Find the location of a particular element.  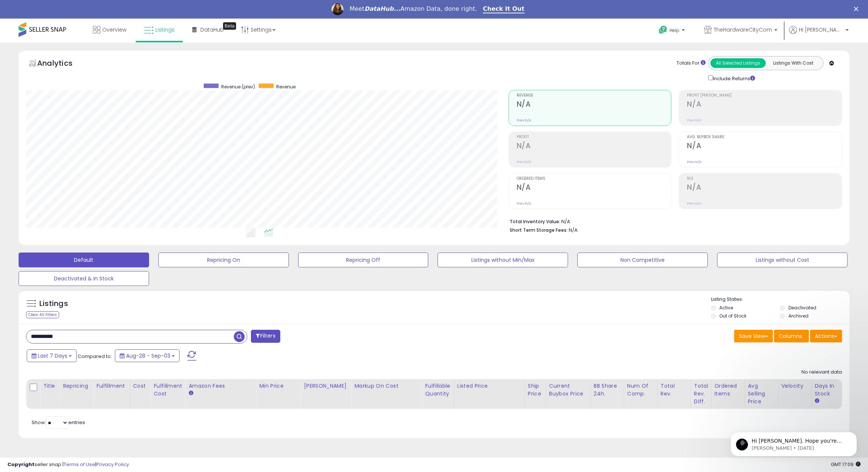

th: The percentage added to the cost of goods (COGS) that forms the calculator for Min & Max prices. is located at coordinates (386, 394).